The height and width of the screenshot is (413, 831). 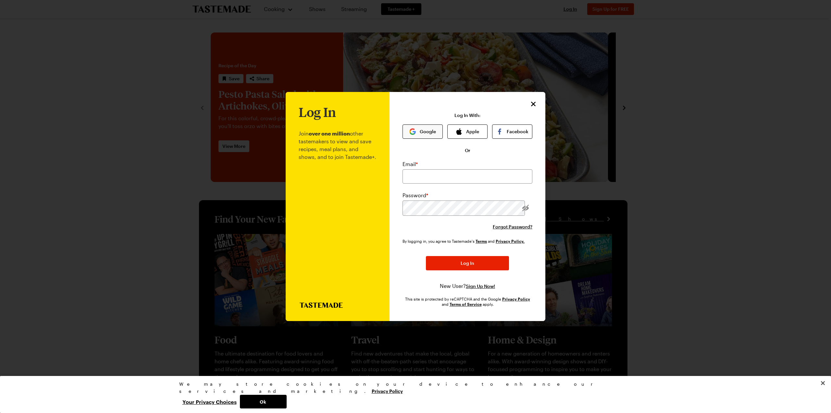 I want to click on span: Forgot Password?, so click(x=513, y=227).